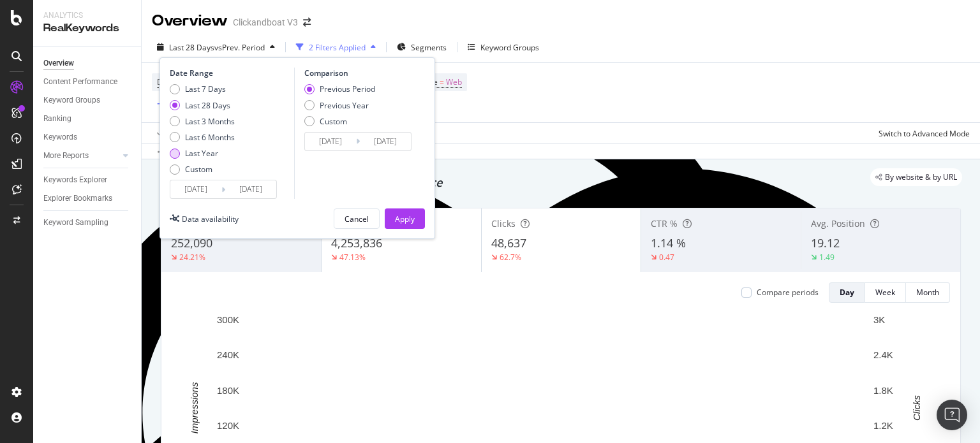  Describe the element at coordinates (952, 415) in the screenshot. I see `div: Open Intercom Messenger` at that location.